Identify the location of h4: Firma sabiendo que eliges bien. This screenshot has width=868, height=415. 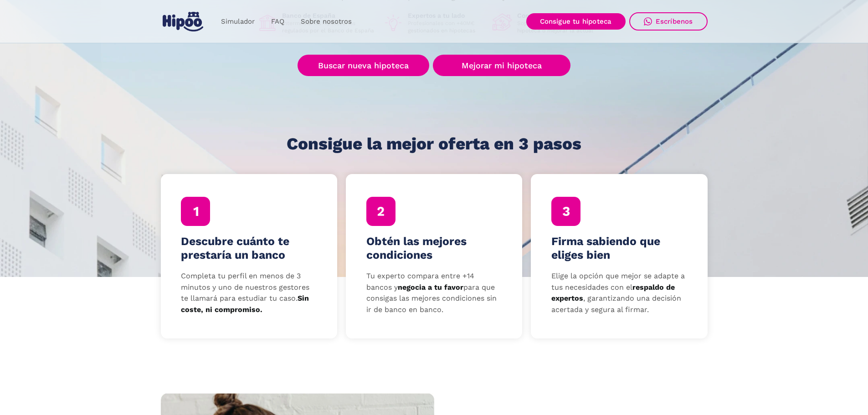
(619, 248).